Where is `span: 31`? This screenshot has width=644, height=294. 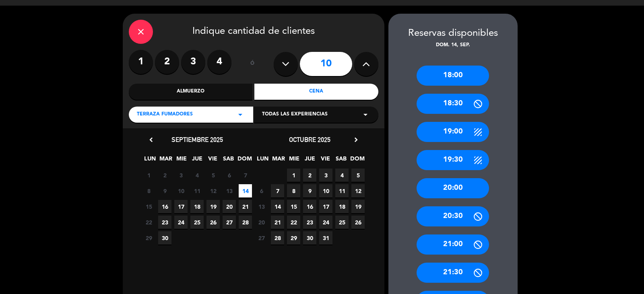 span: 31 is located at coordinates (325, 238).